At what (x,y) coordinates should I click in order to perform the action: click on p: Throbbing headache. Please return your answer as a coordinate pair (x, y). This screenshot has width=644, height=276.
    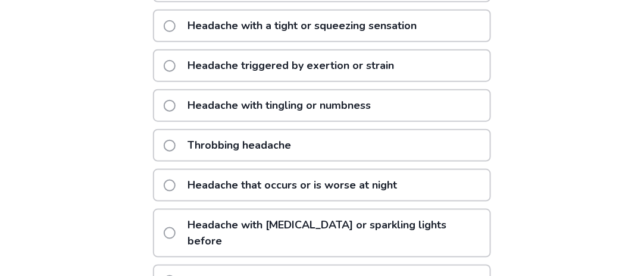
    Looking at the image, I should click on (239, 145).